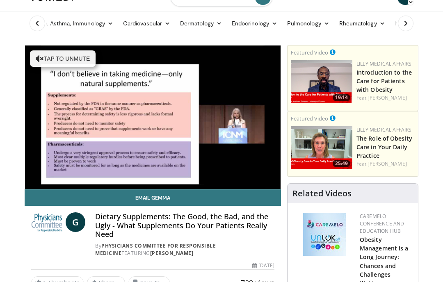 The image size is (443, 282). Describe the element at coordinates (153, 117) in the screenshot. I see `video-js: Video Player` at that location.